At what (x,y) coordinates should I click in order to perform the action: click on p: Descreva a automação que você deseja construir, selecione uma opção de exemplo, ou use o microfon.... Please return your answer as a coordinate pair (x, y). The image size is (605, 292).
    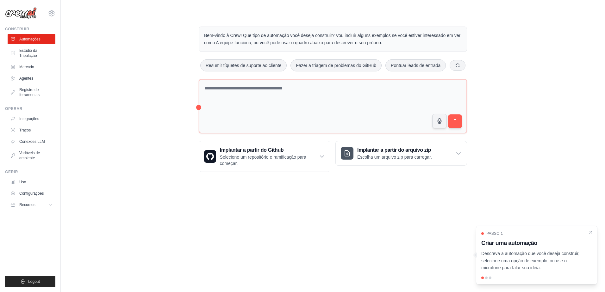
    Looking at the image, I should click on (532, 261).